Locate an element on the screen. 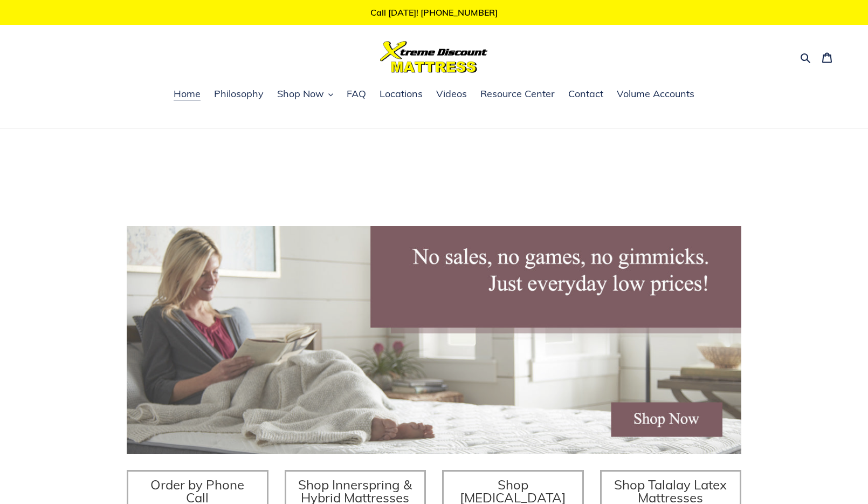 This screenshot has height=504, width=868. span: Shop Now is located at coordinates (300, 94).